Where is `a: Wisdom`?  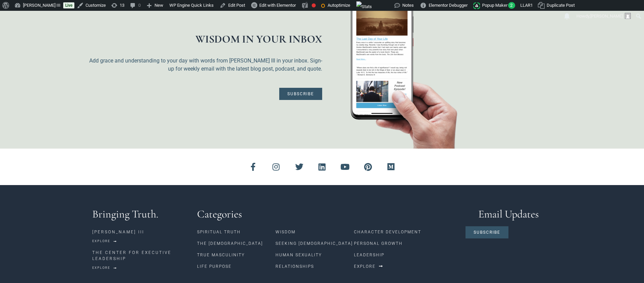
a: Wisdom is located at coordinates (315, 232).